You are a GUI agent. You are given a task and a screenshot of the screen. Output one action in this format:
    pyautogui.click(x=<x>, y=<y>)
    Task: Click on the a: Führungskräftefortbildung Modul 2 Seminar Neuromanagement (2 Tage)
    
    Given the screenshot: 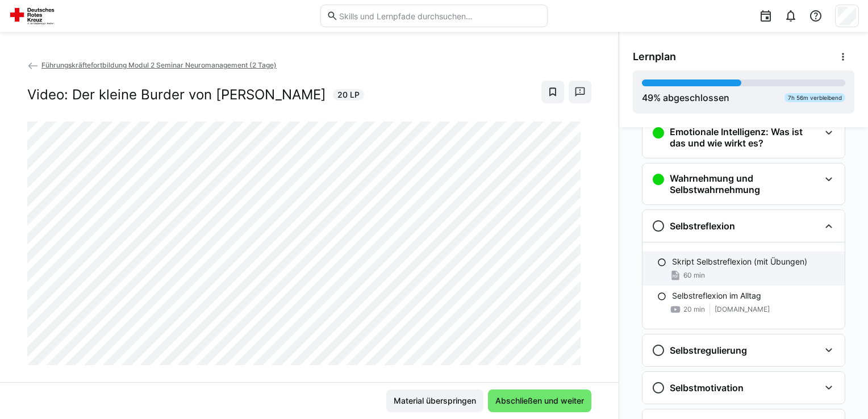 What is the action you would take?
    pyautogui.click(x=152, y=65)
    